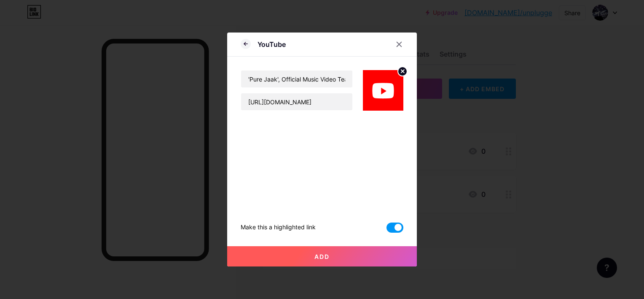 The height and width of the screenshot is (299, 644). I want to click on span: Add, so click(322, 256).